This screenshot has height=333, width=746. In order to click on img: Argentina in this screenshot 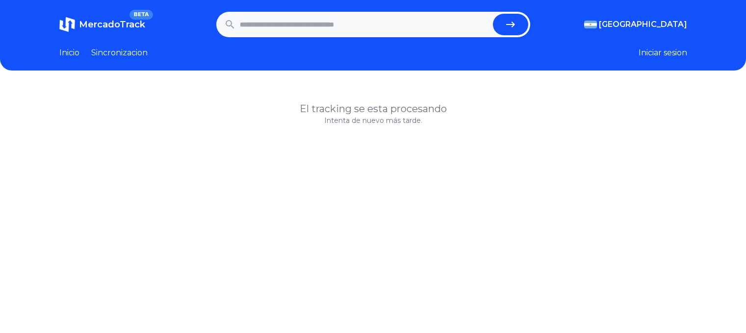, I will do `click(590, 25)`.